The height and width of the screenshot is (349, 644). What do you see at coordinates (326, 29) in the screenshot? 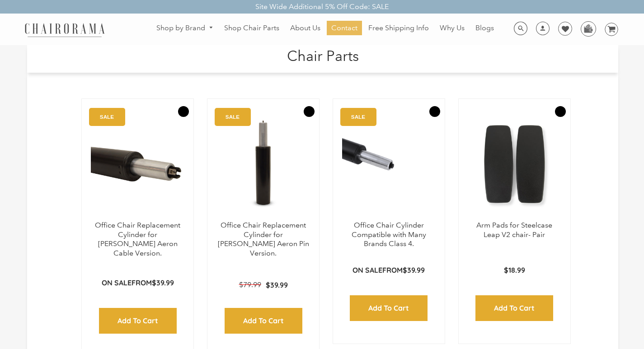
I see `nav: DesktopNavigation` at bounding box center [326, 29].